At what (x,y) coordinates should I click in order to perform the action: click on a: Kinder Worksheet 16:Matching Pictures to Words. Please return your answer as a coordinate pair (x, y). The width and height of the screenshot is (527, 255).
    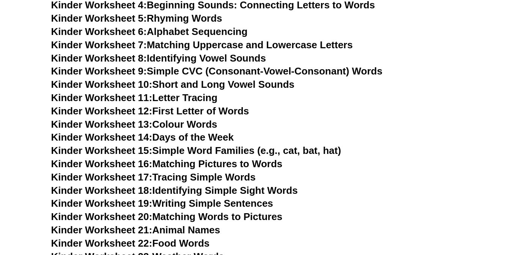
    Looking at the image, I should click on (167, 164).